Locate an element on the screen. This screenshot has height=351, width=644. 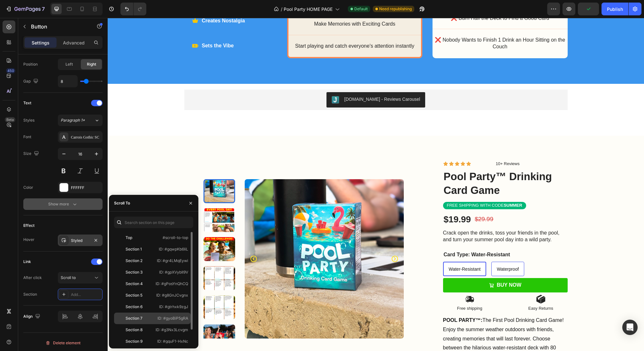
input: Auto is located at coordinates (68, 81).